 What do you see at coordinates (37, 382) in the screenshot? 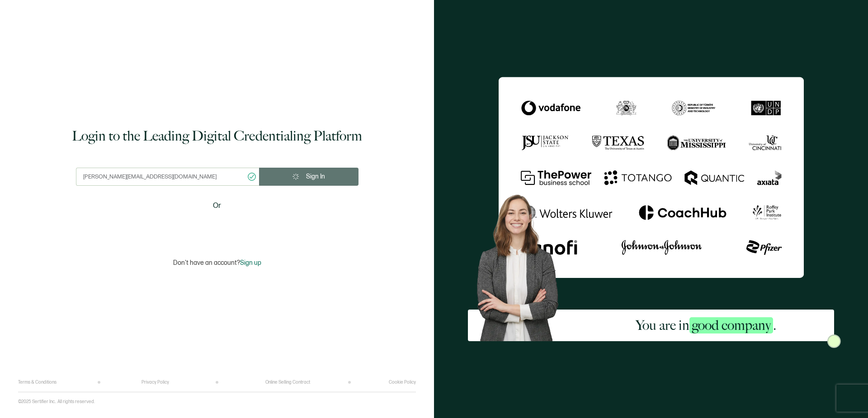
I see `a: Terms & Conditions` at bounding box center [37, 382].